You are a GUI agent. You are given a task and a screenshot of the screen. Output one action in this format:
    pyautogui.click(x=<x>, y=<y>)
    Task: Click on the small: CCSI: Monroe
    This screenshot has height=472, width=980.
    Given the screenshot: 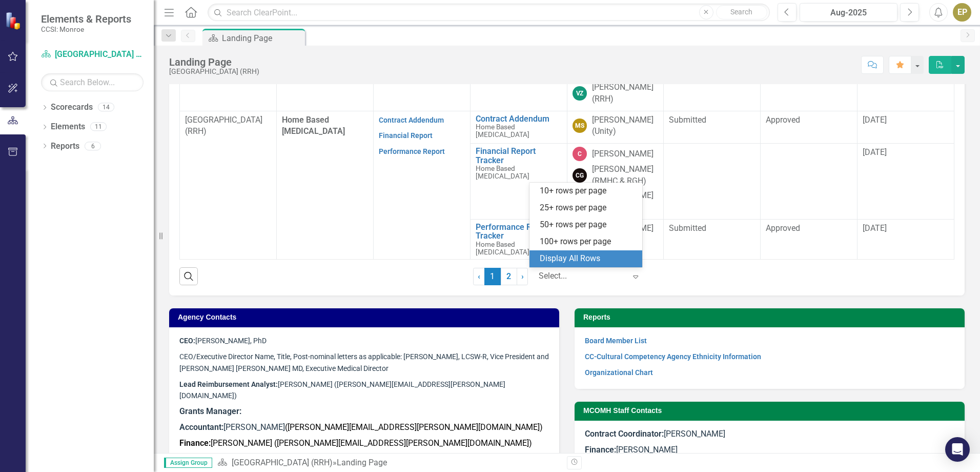 What is the action you would take?
    pyautogui.click(x=86, y=30)
    